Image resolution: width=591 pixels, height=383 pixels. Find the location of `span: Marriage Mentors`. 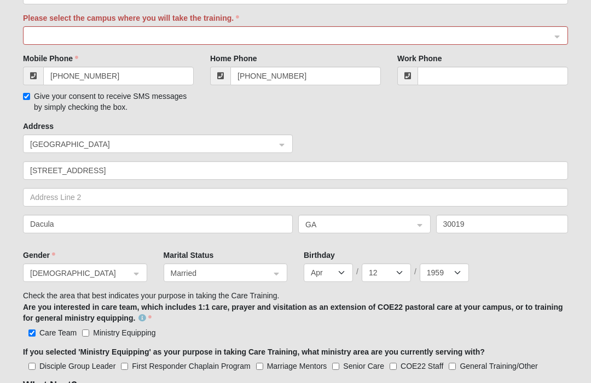

span: Marriage Mentors is located at coordinates (297, 366).